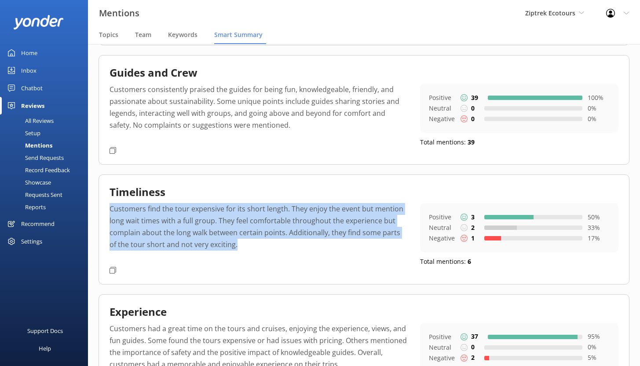  What do you see at coordinates (47, 207) in the screenshot?
I see `a: Reports` at bounding box center [47, 207].